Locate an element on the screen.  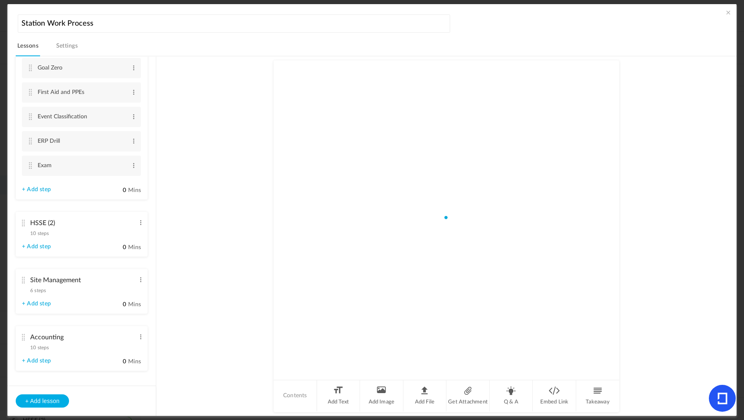
li: Contents is located at coordinates (295, 395).